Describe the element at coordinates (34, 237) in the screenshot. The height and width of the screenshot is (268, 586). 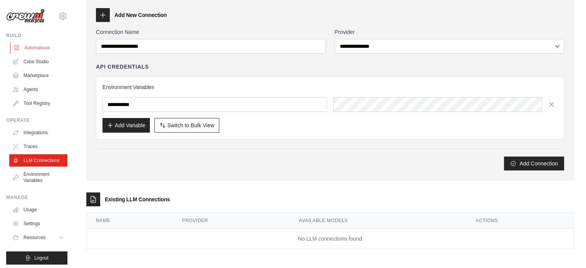
I see `span: Resources` at that location.